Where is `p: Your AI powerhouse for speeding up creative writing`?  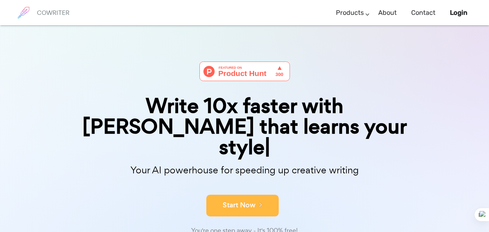 p: Your AI powerhouse for speeding up creative writing is located at coordinates (245, 170).